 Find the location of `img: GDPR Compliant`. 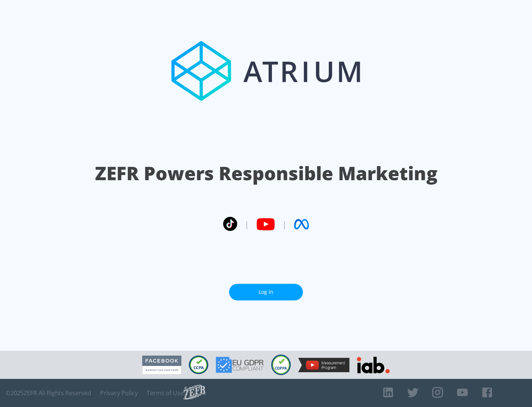

img: GDPR Compliant is located at coordinates (240, 365).